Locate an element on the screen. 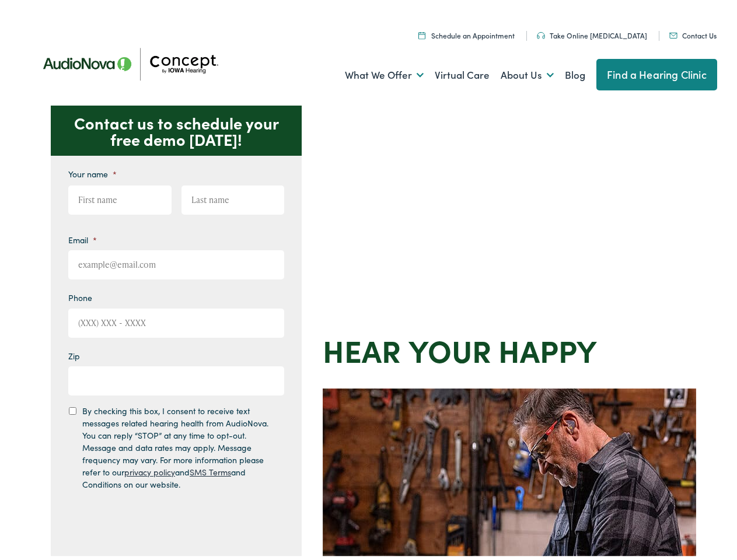 The height and width of the screenshot is (560, 737). img: A calendar icon to schedule an appointment at Concept by Iowa Hearing. is located at coordinates (422, 31).